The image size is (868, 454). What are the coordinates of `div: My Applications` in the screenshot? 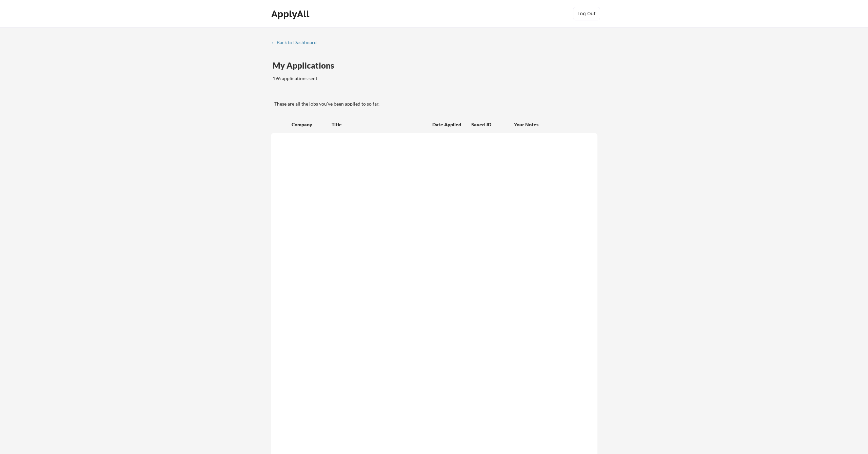 It's located at (306, 65).